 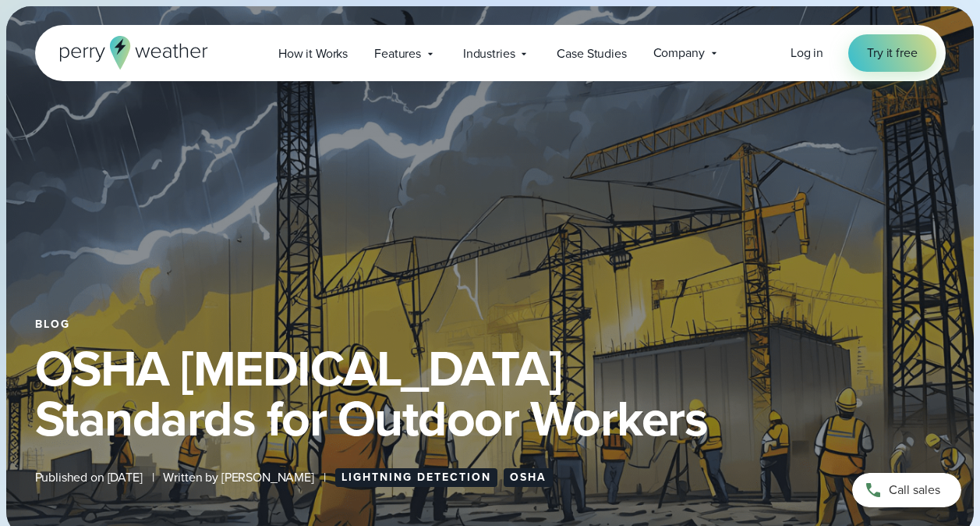 What do you see at coordinates (807, 52) in the screenshot?
I see `span: Log in` at bounding box center [807, 52].